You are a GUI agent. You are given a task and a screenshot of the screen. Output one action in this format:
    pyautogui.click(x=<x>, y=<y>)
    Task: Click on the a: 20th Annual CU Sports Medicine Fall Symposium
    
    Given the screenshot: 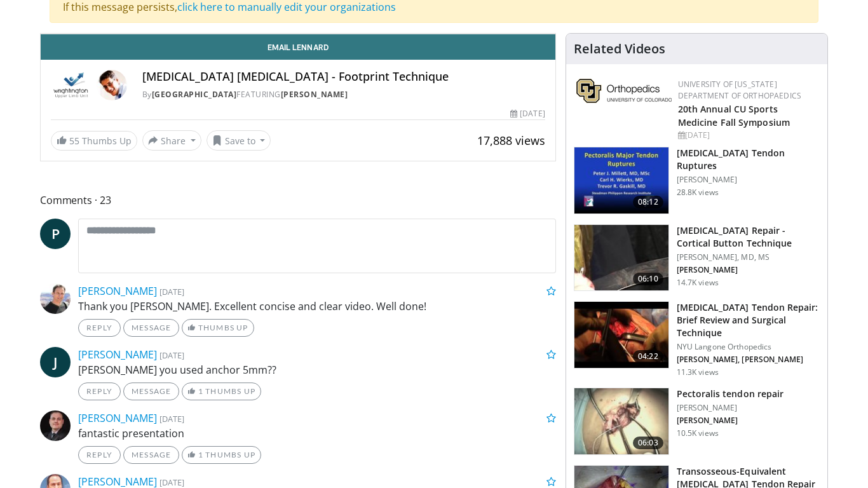 What is the action you would take?
    pyautogui.click(x=734, y=115)
    